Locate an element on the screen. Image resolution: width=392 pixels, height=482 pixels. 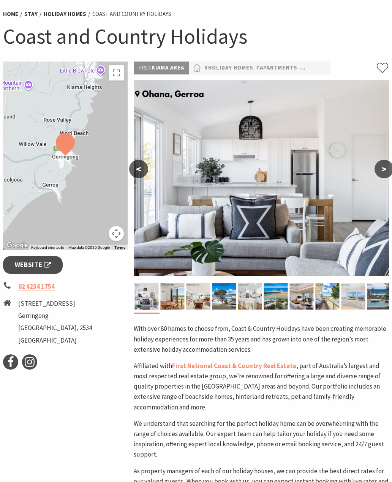
a: Website is located at coordinates (33, 265).